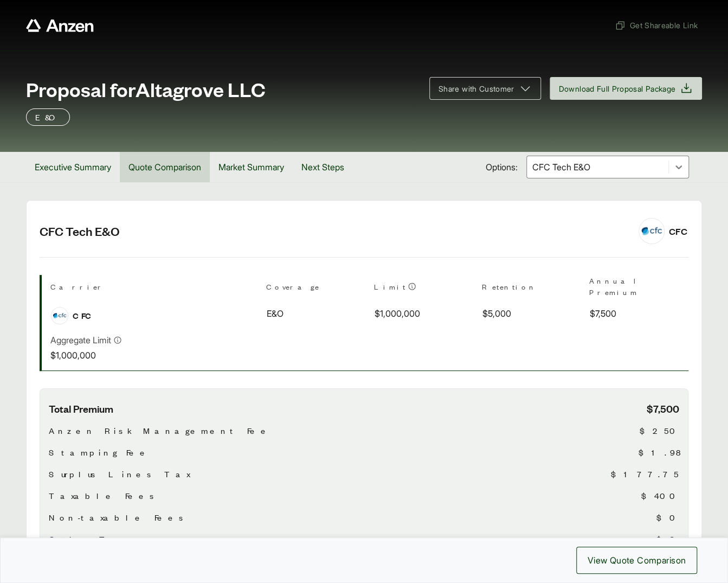  What do you see at coordinates (99, 452) in the screenshot?
I see `span: Stamping Fee` at bounding box center [99, 452].